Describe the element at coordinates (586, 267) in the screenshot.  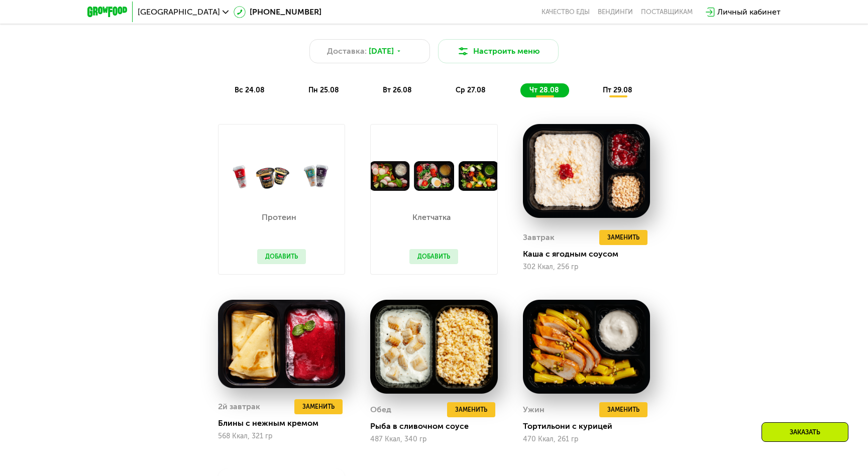
I see `div: 302 Ккал, 256 гр` at that location.